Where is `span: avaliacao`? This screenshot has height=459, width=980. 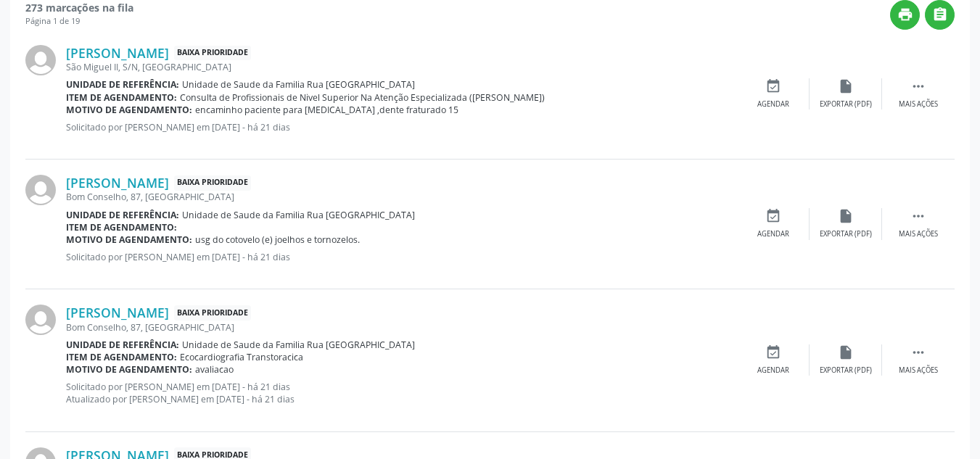 span: avaliacao is located at coordinates (214, 369).